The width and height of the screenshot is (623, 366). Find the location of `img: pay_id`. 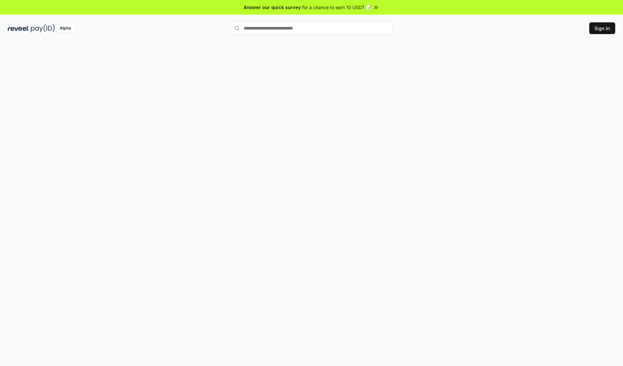

img: pay_id is located at coordinates (43, 28).